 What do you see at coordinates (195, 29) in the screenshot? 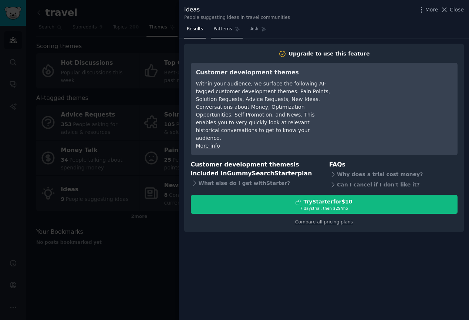
I see `span: Results` at bounding box center [195, 29].